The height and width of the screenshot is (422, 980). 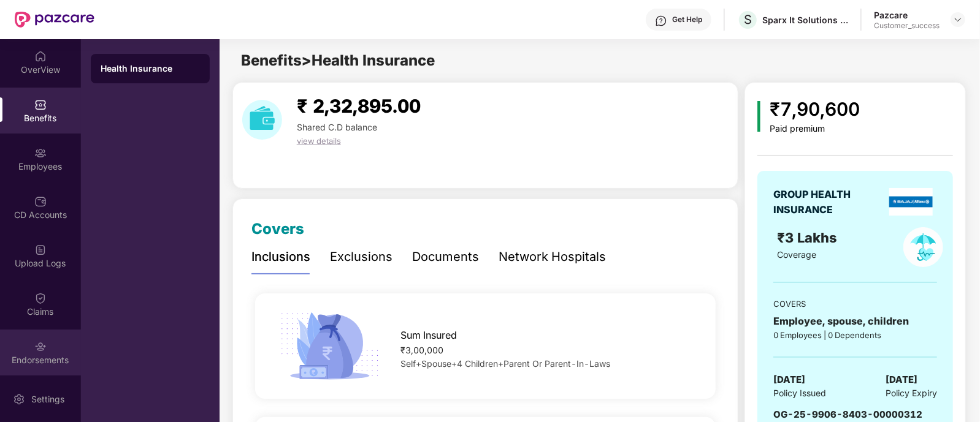 I want to click on img: svg+xml;base64,PHN2ZyBpZD0iQ0RfQWNjb3VudHMiIGRhdGEtbmFtZT0iQ0QgQWNjb3VudHMiIHhtbG5zPSJodHRwOi8vd3..., so click(x=41, y=201).